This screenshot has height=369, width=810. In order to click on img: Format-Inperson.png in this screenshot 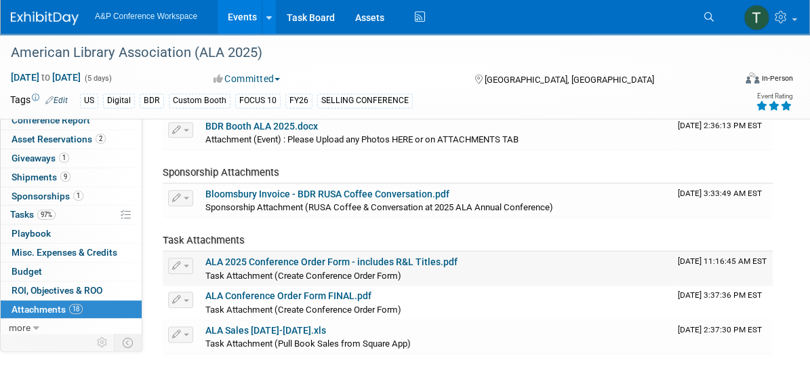, I will do `click(752, 78)`.